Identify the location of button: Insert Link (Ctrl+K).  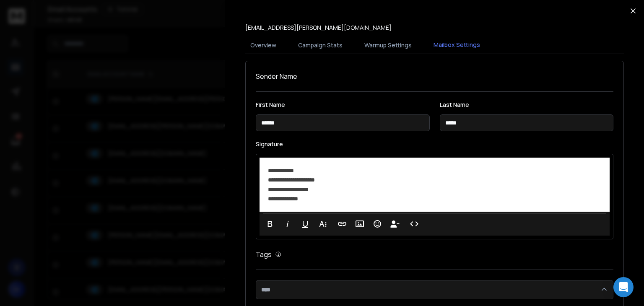
(342, 224).